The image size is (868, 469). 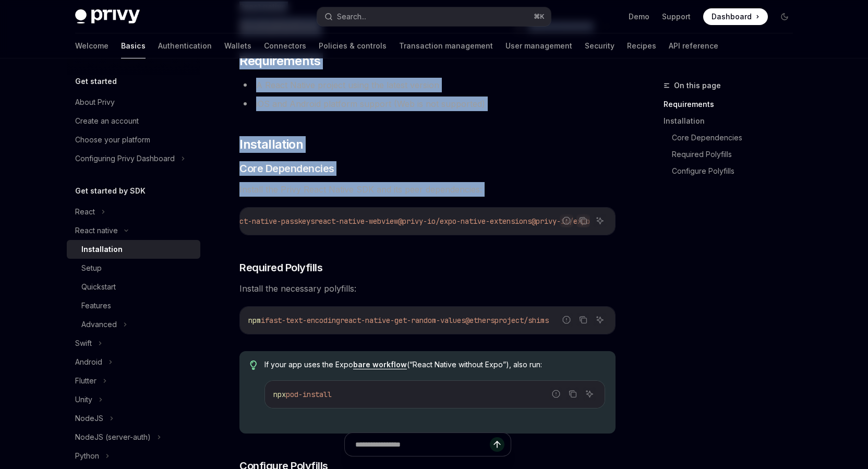 What do you see at coordinates (96, 81) in the screenshot?
I see `h5: Get started` at bounding box center [96, 81].